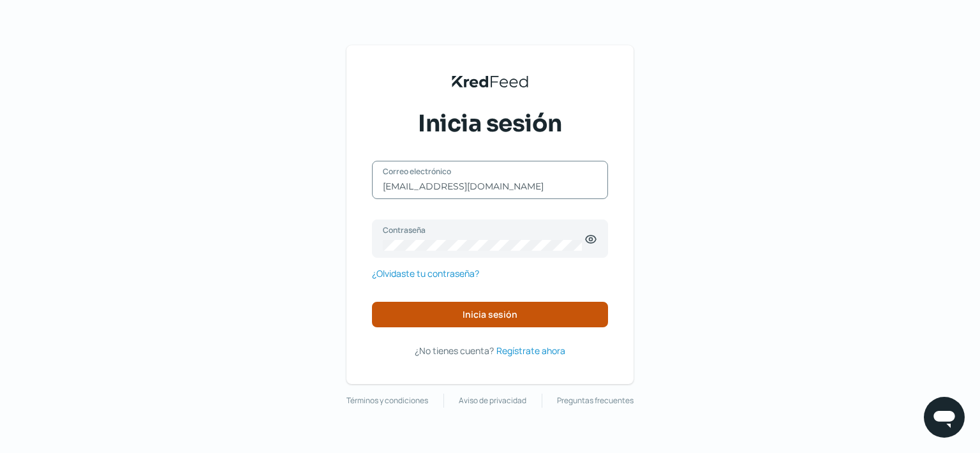  What do you see at coordinates (387, 401) in the screenshot?
I see `a: Términos y condiciones` at bounding box center [387, 401].